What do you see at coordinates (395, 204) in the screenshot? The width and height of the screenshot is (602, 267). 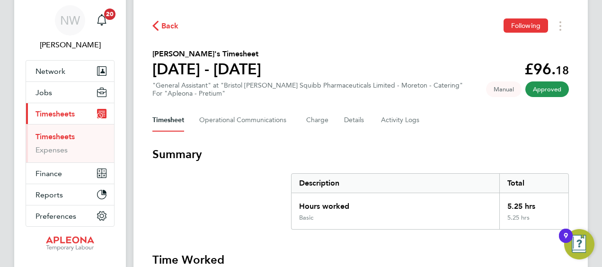 I see `div: Hours worked` at bounding box center [395, 204].